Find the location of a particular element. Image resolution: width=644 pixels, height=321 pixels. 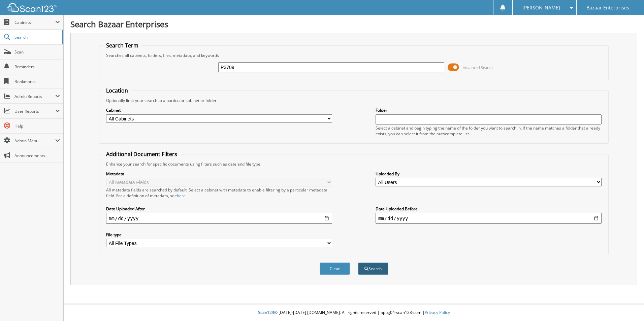

span: Reminders is located at coordinates (37, 67).